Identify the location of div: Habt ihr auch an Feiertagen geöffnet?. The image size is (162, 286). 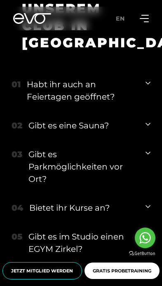
(81, 90).